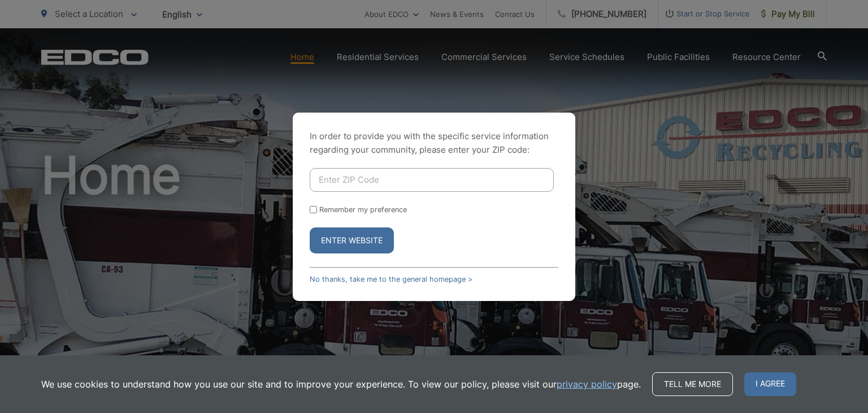  I want to click on a: No thanks, take me to the general homepage >, so click(391, 279).